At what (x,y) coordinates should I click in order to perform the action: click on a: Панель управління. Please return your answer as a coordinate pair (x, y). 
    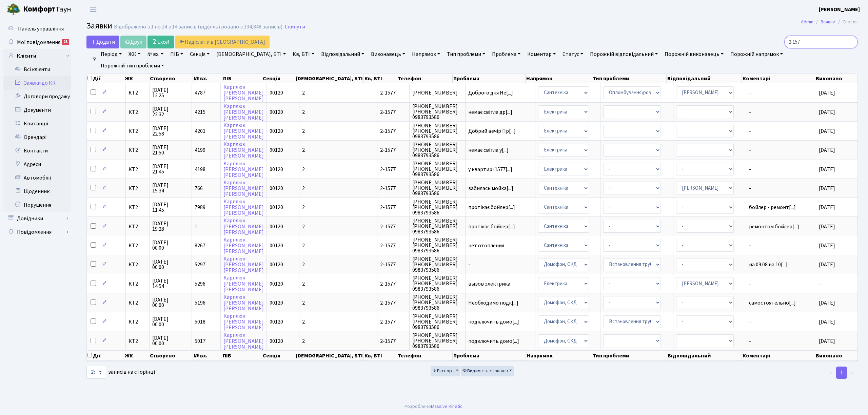
    Looking at the image, I should click on (37, 28).